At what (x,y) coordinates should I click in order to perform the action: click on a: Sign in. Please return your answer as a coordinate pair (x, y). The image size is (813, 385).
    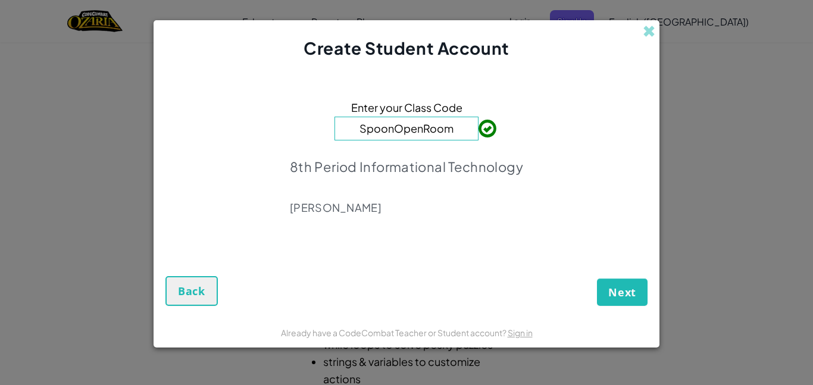
    Looking at the image, I should click on (520, 333).